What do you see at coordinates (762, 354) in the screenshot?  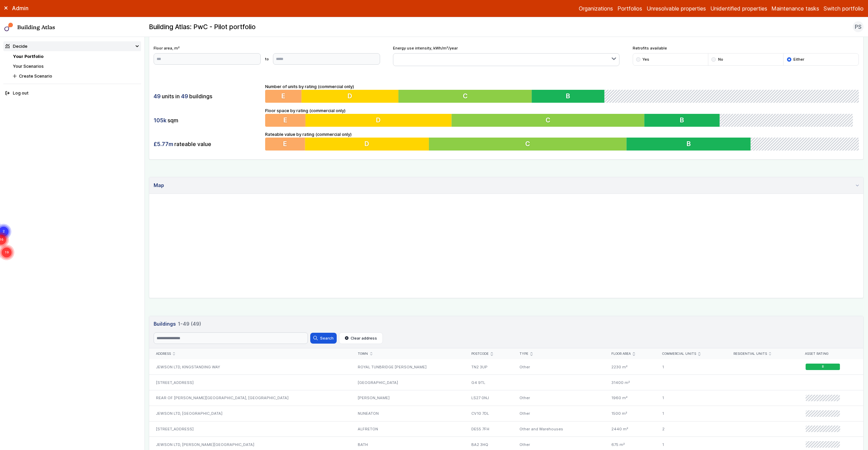 I see `div: Residential units` at bounding box center [762, 354].